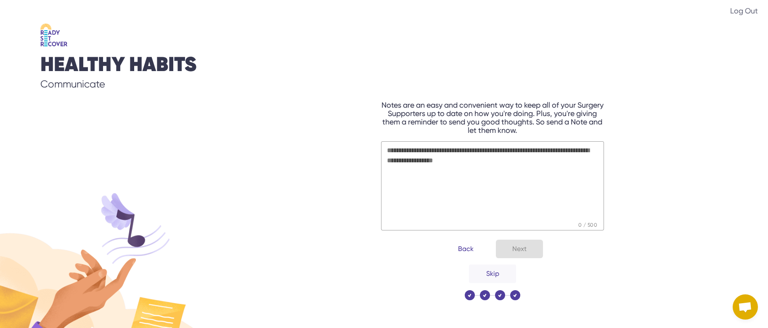 The image size is (768, 328). What do you see at coordinates (466, 249) in the screenshot?
I see `button: Back` at bounding box center [466, 249].